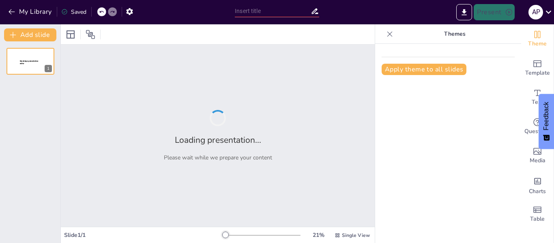 The width and height of the screenshot is (554, 243). I want to click on span: Media, so click(538, 161).